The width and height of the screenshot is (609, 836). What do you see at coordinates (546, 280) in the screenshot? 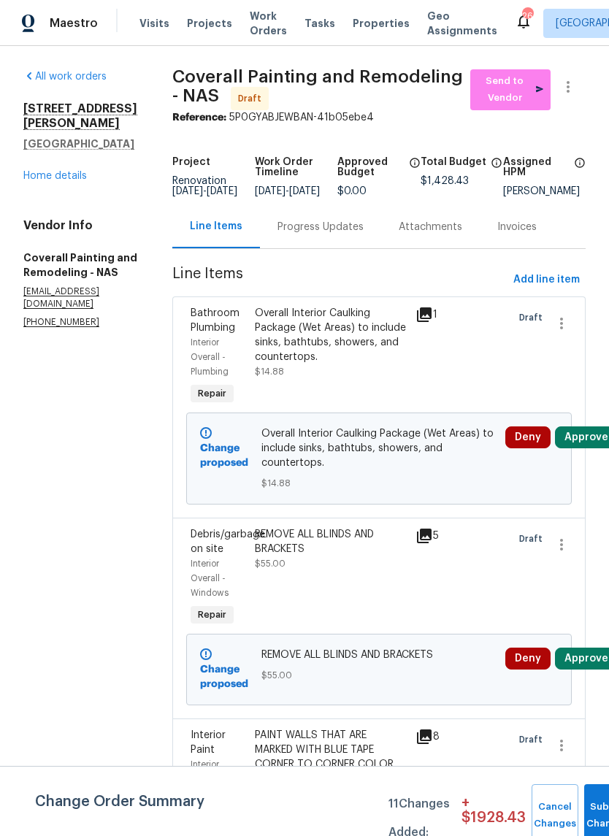
I see `button: Add line item` at bounding box center [546, 280].